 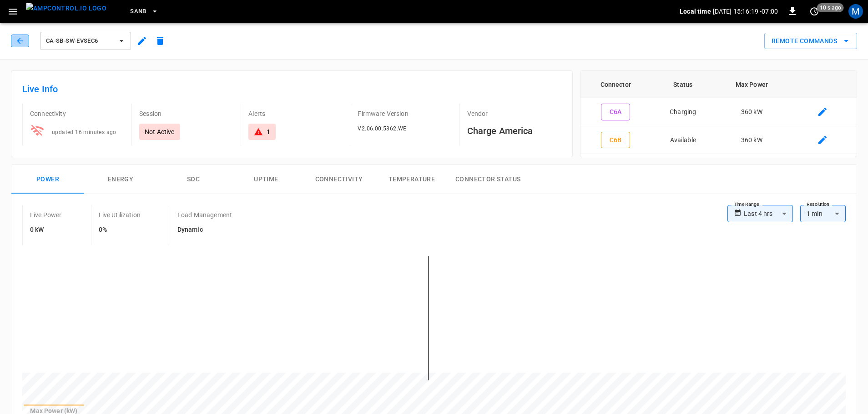 What do you see at coordinates (381, 129) in the screenshot?
I see `span: V2.06.00.5362.WE` at bounding box center [381, 129].